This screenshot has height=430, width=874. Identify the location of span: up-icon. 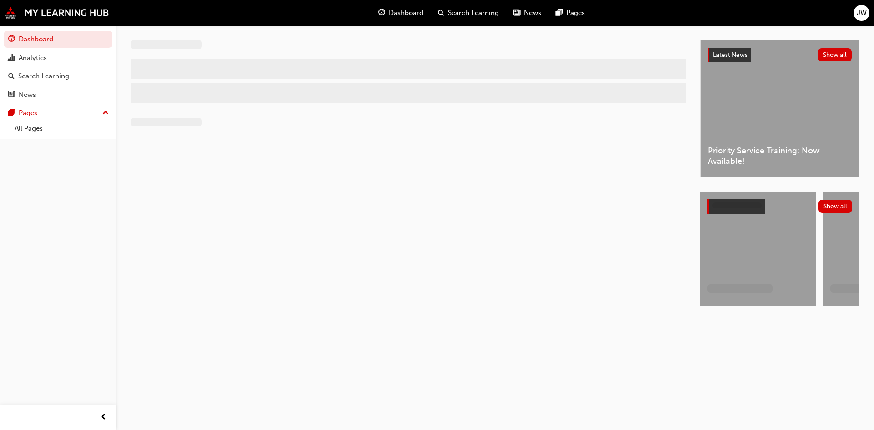
(106, 113).